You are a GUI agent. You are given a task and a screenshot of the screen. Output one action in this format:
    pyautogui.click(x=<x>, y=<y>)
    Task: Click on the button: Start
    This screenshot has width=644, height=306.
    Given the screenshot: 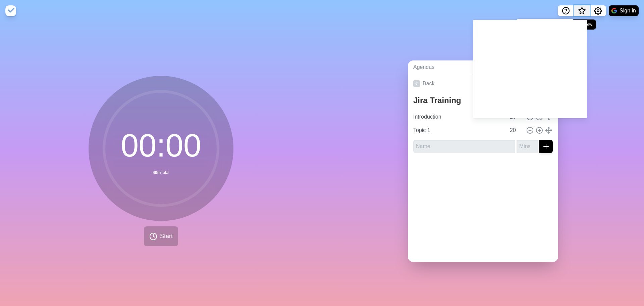 What is the action you would take?
    pyautogui.click(x=161, y=236)
    